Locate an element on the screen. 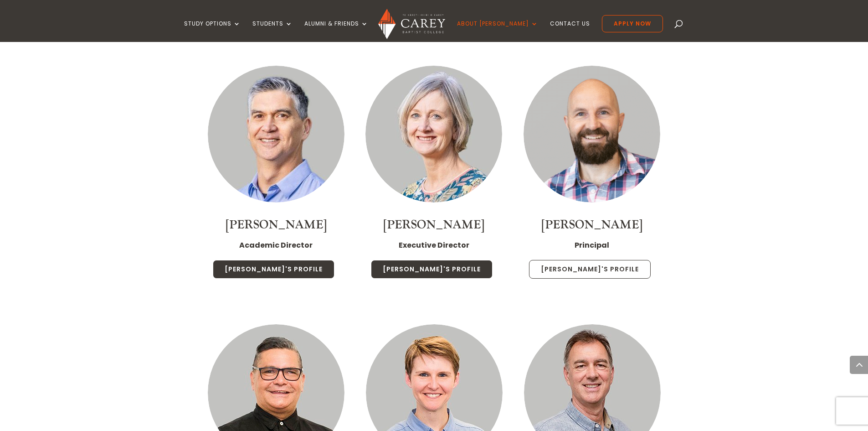 This screenshot has height=431, width=868. a: Students is located at coordinates (273, 31).